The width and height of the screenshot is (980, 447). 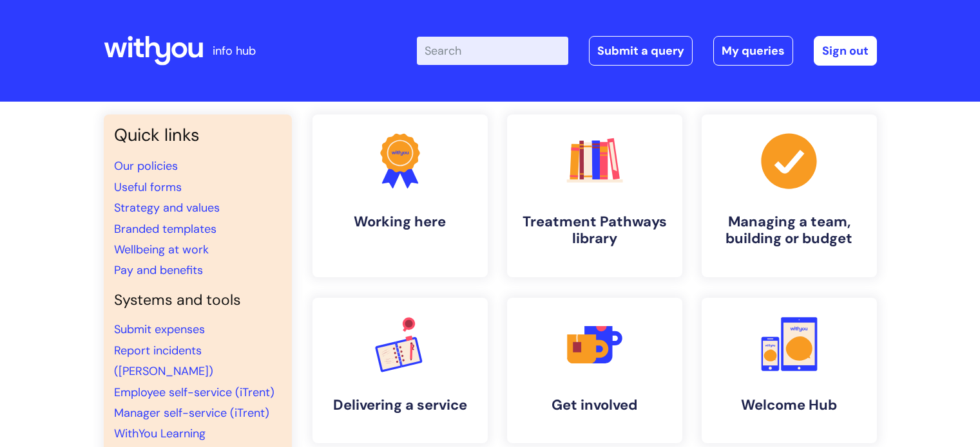 What do you see at coordinates (789, 196) in the screenshot?
I see `a: Managing a team, building or budget` at bounding box center [789, 196].